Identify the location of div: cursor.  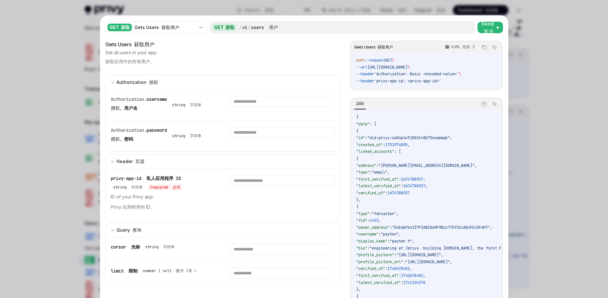
(144, 247).